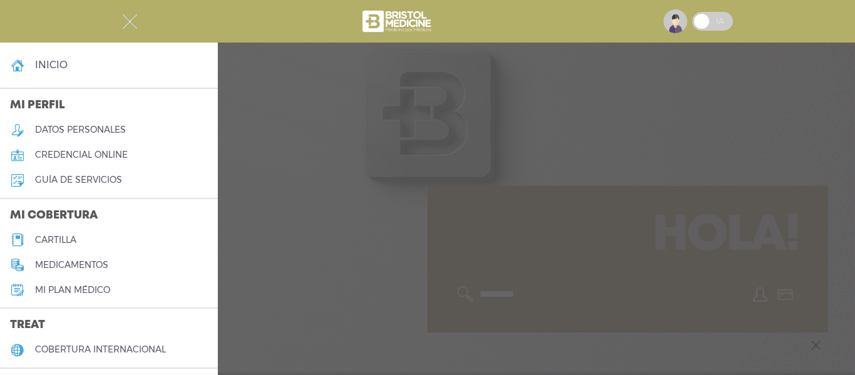 The width and height of the screenshot is (855, 375). I want to click on h5: cobertura internacional, so click(100, 349).